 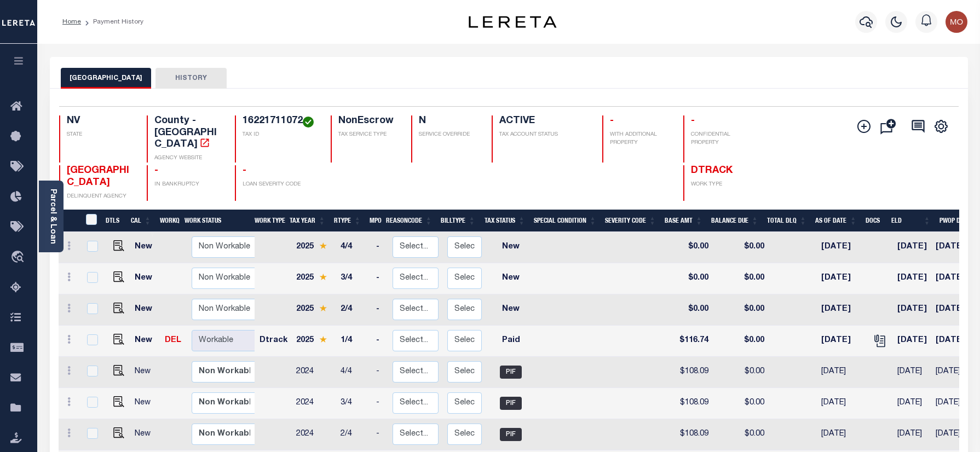 I want to click on a: Parcel & Loan, so click(x=53, y=216).